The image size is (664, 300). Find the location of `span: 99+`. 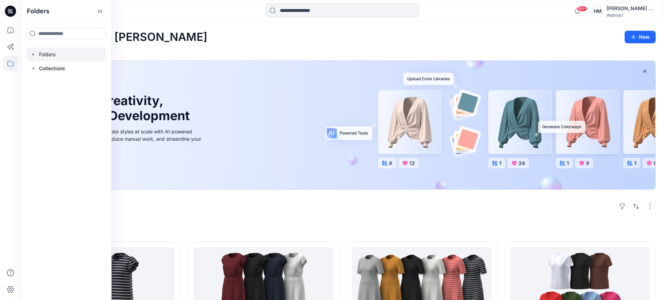

span: 99+ is located at coordinates (582, 9).